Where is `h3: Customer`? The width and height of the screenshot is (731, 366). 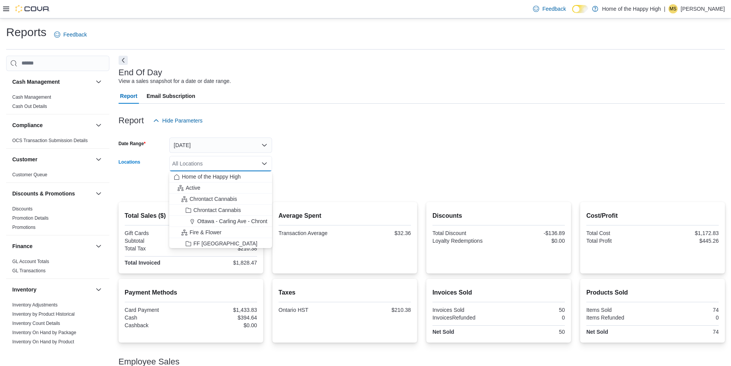
h3: Customer is located at coordinates (25, 159).